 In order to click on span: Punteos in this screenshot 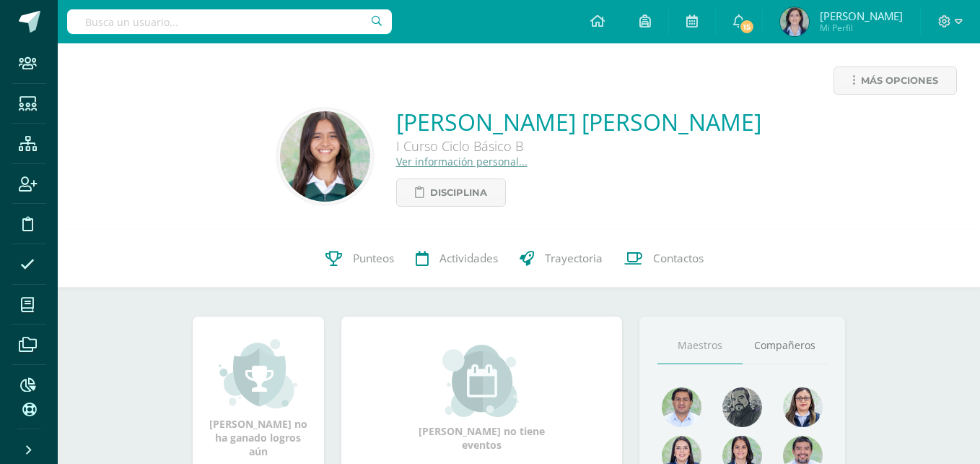, I will do `click(373, 258)`.